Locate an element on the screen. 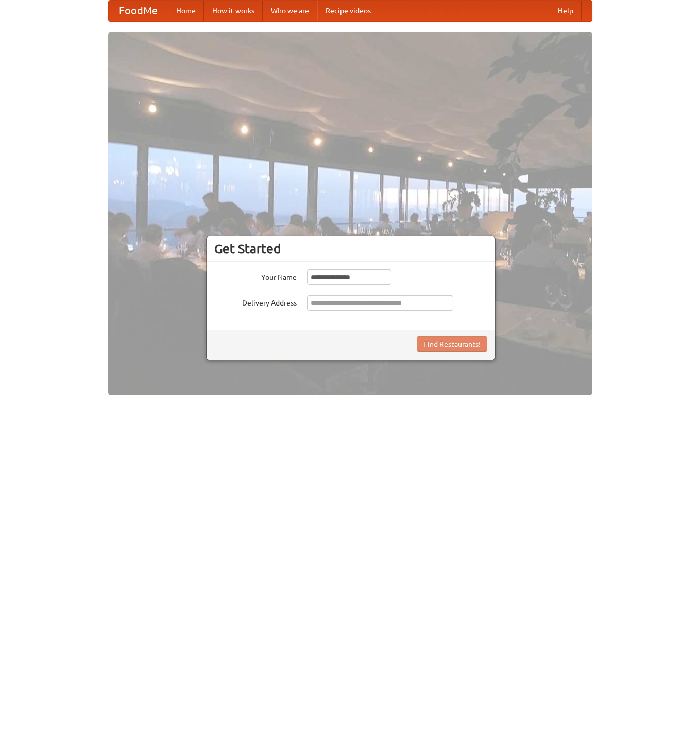 The width and height of the screenshot is (700, 729). a: Who we are is located at coordinates (289, 11).